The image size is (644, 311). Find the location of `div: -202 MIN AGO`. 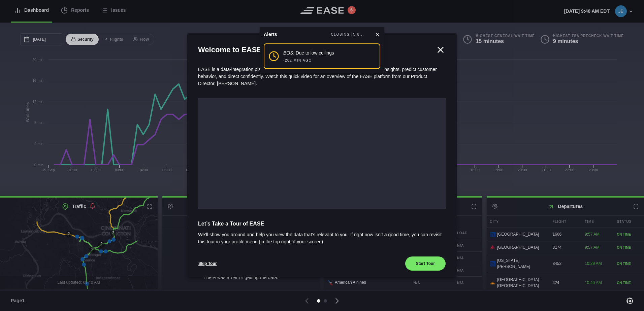

div: -202 MIN AGO is located at coordinates (297, 60).